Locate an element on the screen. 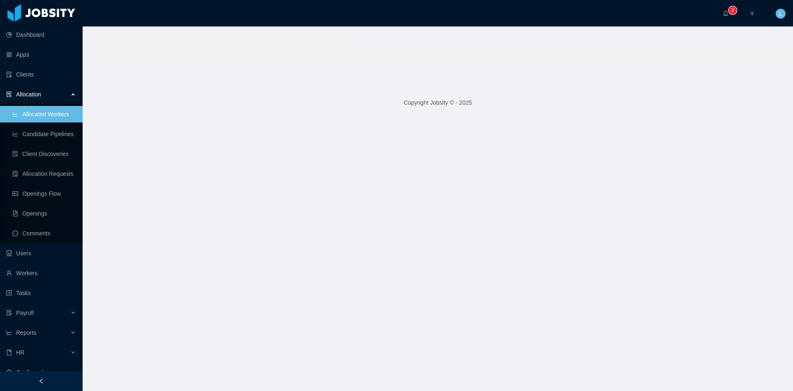 The height and width of the screenshot is (391, 793). a: icon: line-chartAllocated Workers is located at coordinates (44, 114).